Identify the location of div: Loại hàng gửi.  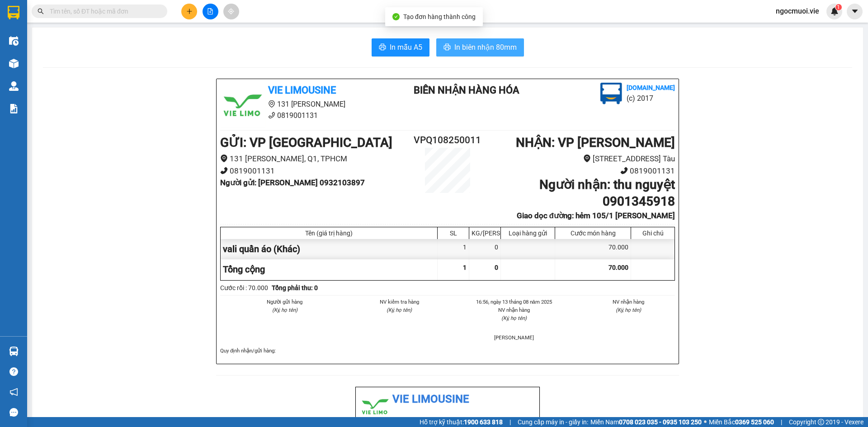
(528, 233).